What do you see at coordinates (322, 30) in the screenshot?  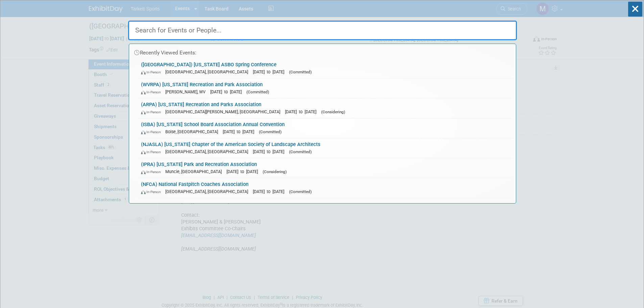 I see `input: Search for Events or People...` at bounding box center [322, 30].